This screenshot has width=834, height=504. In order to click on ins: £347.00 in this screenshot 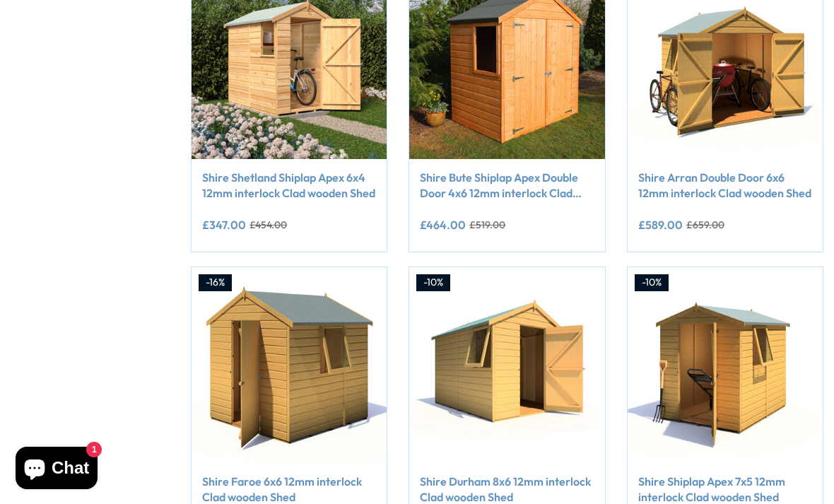, I will do `click(224, 224)`.